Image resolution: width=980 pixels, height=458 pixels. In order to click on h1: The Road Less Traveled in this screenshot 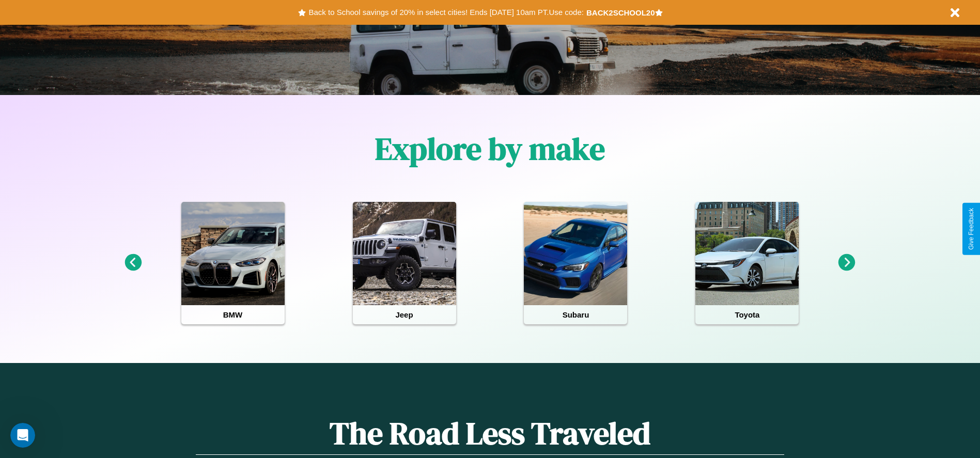, I will do `click(490, 433)`.